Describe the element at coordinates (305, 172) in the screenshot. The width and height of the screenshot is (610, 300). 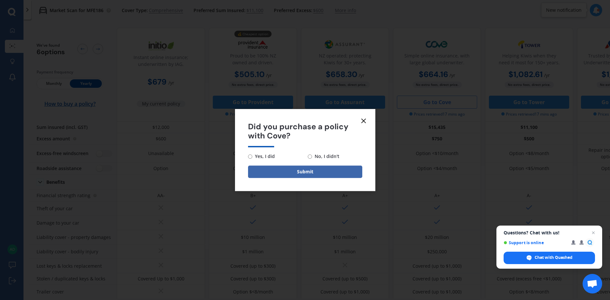
I see `button: Submit` at that location.